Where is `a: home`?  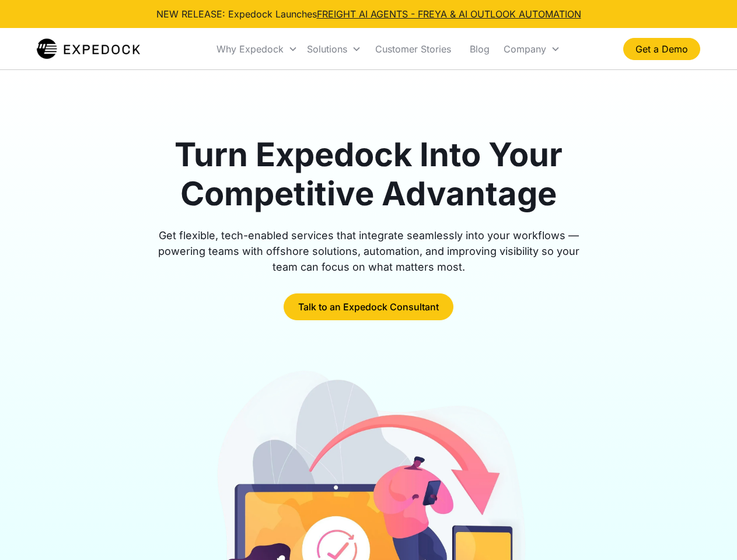 a: home is located at coordinates (88, 49).